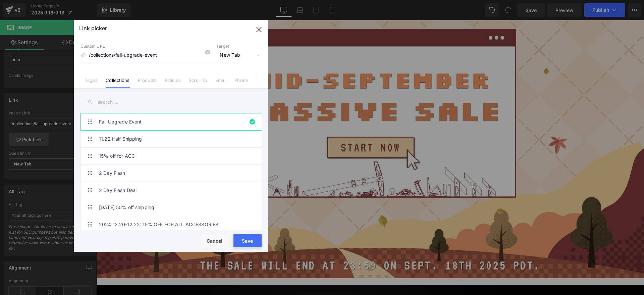 This screenshot has height=295, width=644. I want to click on input: search ..., so click(171, 102).